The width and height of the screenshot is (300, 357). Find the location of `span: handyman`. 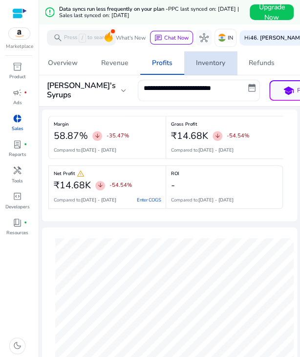

span: handyman is located at coordinates (17, 170).